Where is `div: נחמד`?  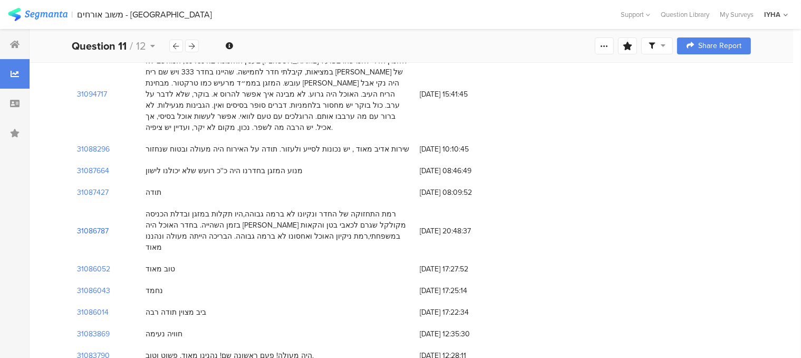
div: נחמד is located at coordinates (154, 290).